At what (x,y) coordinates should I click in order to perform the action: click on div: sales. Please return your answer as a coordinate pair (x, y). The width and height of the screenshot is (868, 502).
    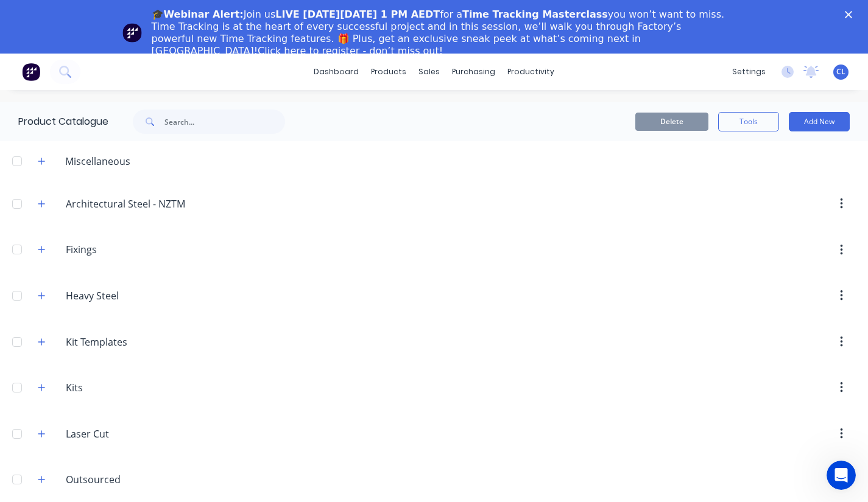
    Looking at the image, I should click on (429, 72).